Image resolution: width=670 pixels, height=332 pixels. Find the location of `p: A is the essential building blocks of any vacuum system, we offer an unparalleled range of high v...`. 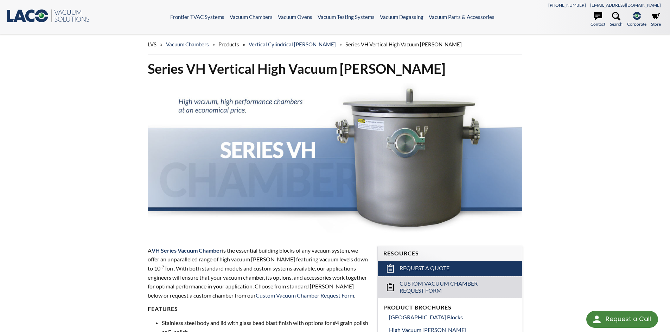

p: A is the essential building blocks of any vacuum system, we offer an unparalleled range of high v... is located at coordinates (259, 273).